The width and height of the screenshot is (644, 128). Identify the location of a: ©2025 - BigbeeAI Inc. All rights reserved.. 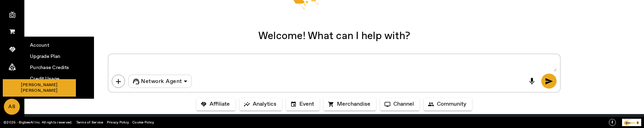
(38, 122).